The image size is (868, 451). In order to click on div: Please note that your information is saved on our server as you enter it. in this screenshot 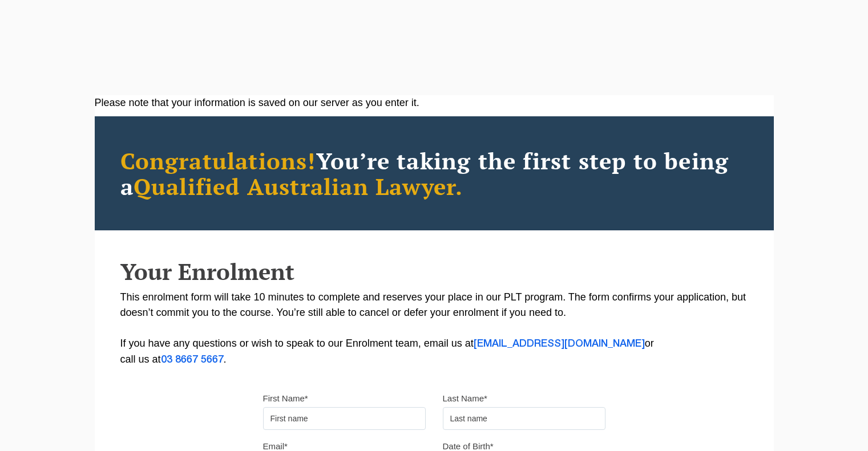, I will do `click(434, 103)`.